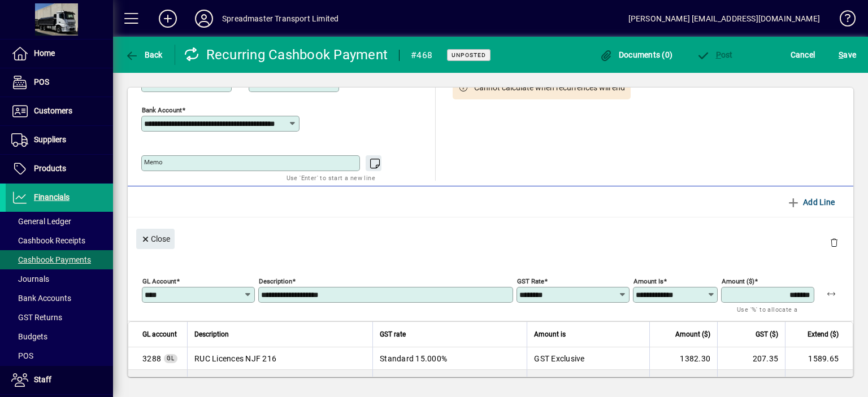  What do you see at coordinates (41, 221) in the screenshot?
I see `span: General Ledger` at bounding box center [41, 221].